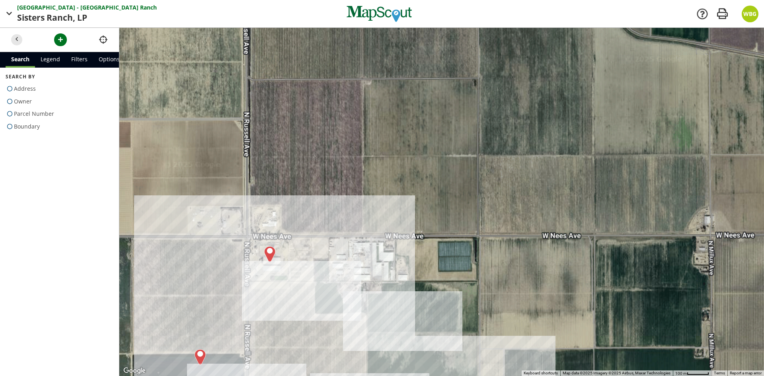 Image resolution: width=764 pixels, height=376 pixels. What do you see at coordinates (616, 373) in the screenshot?
I see `span: Map data ©2025 Imagery ©2025 Airbus, Maxar Technologies` at bounding box center [616, 373].